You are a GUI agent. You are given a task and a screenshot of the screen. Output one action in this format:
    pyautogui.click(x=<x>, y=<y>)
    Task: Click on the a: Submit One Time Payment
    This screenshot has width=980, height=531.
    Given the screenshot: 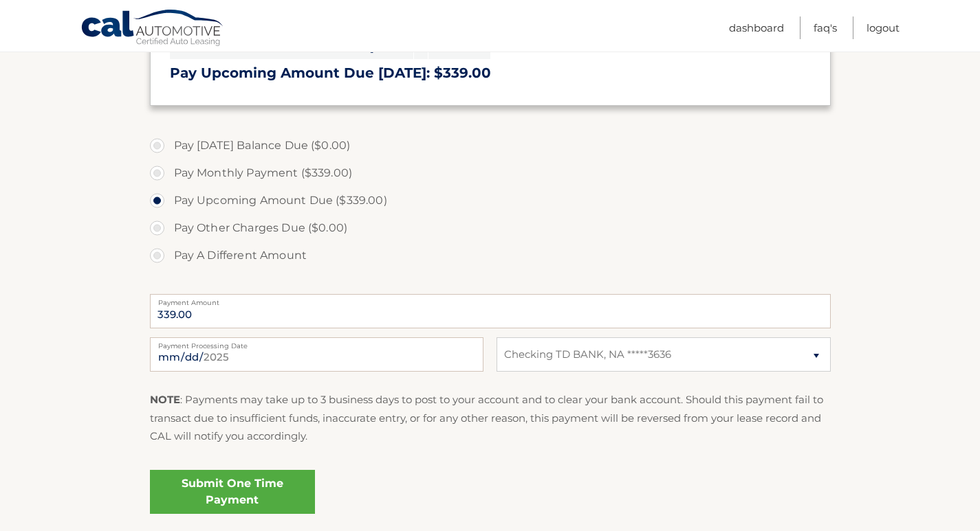 What is the action you would take?
    pyautogui.click(x=232, y=492)
    